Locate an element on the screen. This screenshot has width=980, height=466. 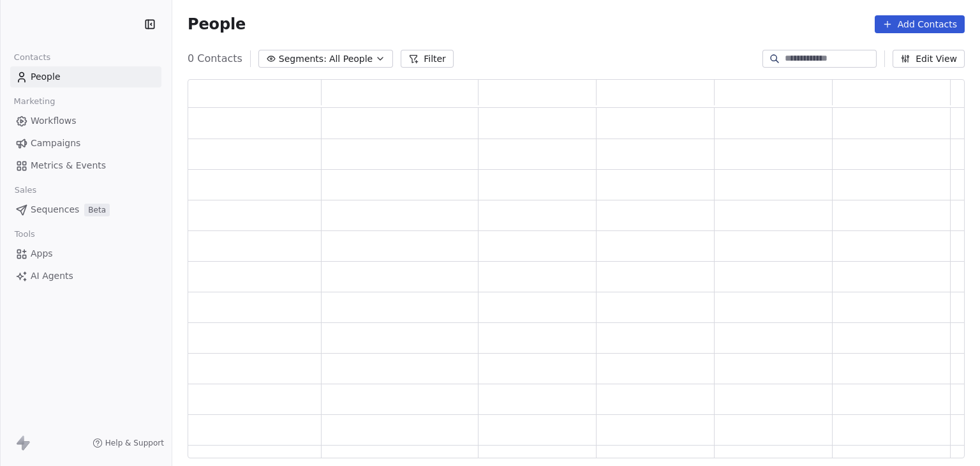
span: Segments: is located at coordinates (302, 59).